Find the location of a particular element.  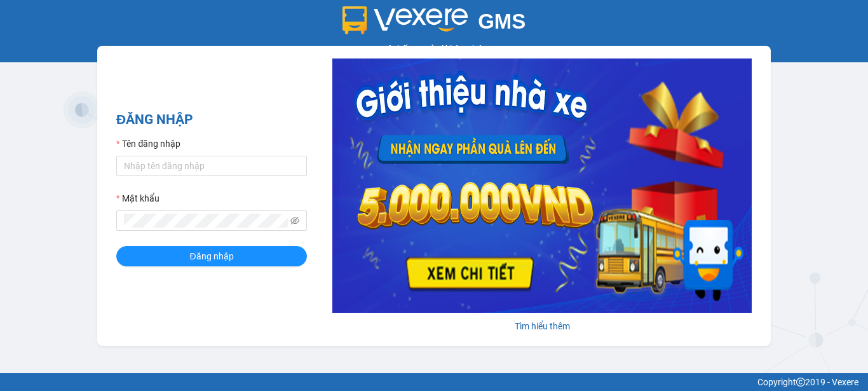

span: copyright is located at coordinates (801, 382).